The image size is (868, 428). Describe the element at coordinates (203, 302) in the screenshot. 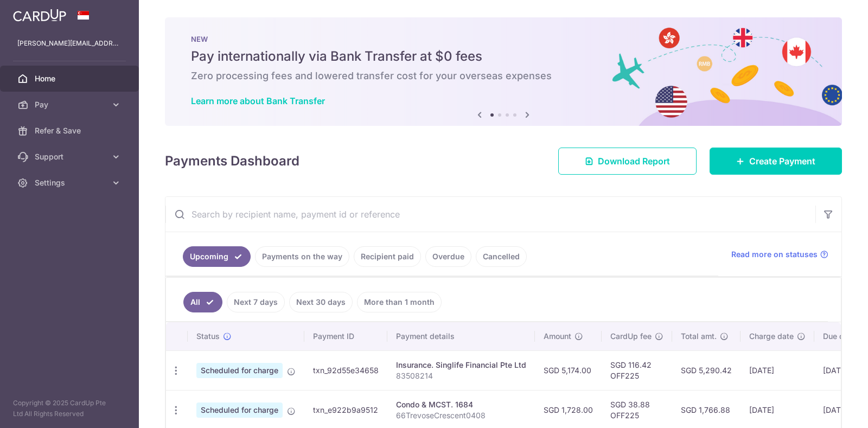

I see `a: All` at that location.